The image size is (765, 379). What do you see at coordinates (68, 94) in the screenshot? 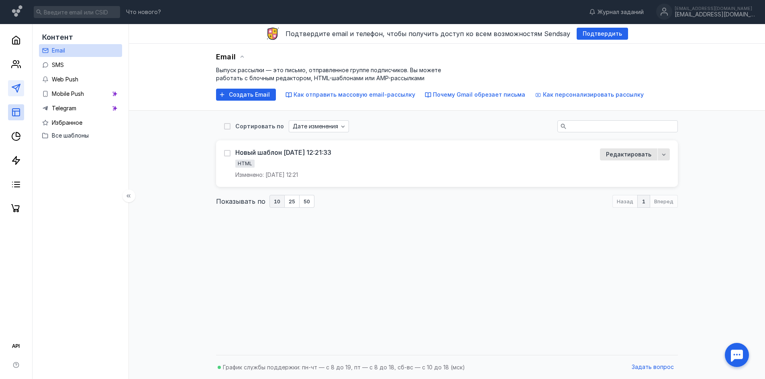
I see `span: Mobile Push` at bounding box center [68, 94].